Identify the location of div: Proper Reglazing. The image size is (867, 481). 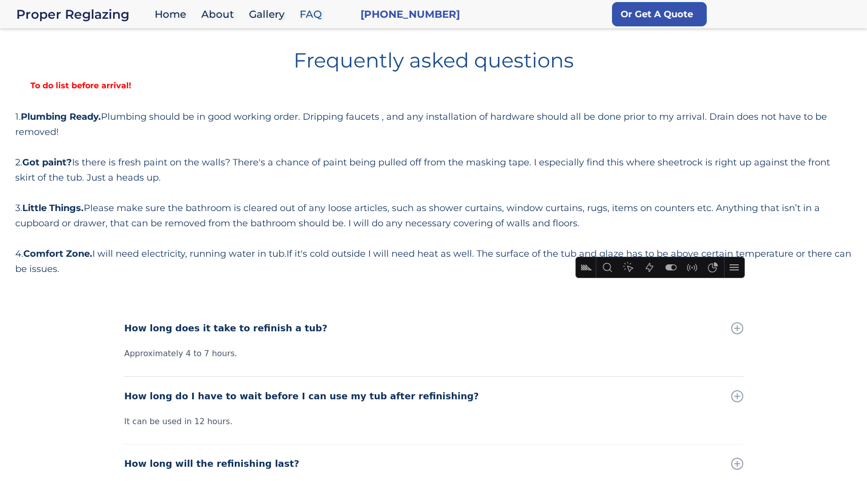
(83, 14).